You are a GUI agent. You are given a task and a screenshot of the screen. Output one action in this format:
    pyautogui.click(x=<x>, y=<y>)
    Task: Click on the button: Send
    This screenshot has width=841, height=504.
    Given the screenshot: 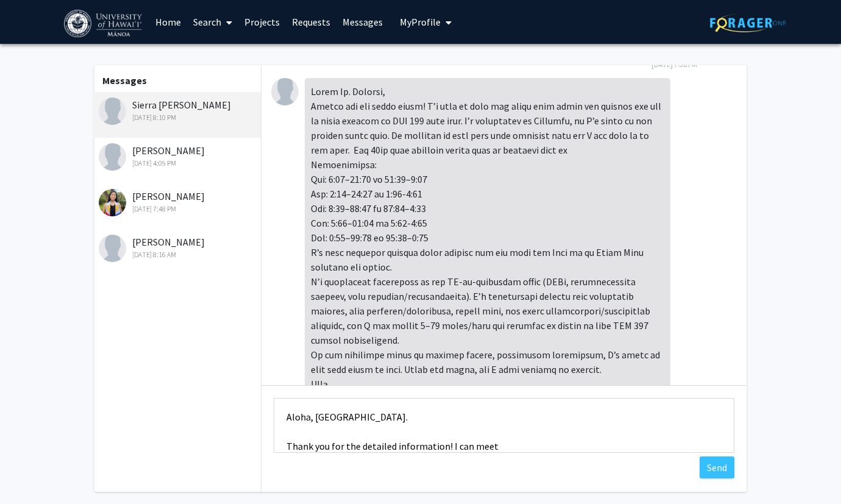 What is the action you would take?
    pyautogui.click(x=717, y=468)
    